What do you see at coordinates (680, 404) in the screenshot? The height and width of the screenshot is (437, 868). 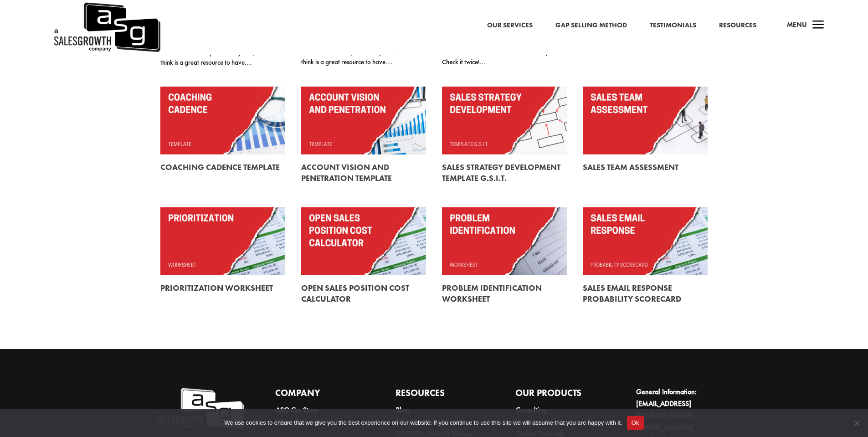 I see `li: General Information:` at bounding box center [680, 404].